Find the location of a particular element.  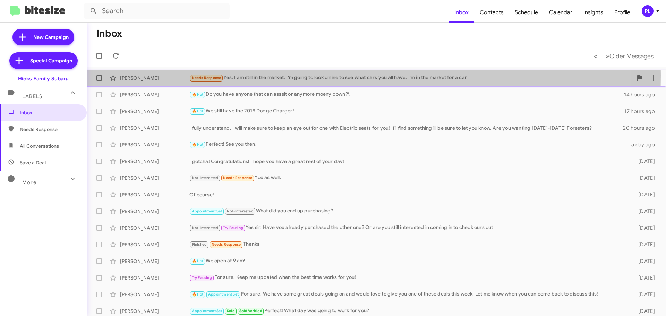

div: 17 hours ago is located at coordinates (643, 111).